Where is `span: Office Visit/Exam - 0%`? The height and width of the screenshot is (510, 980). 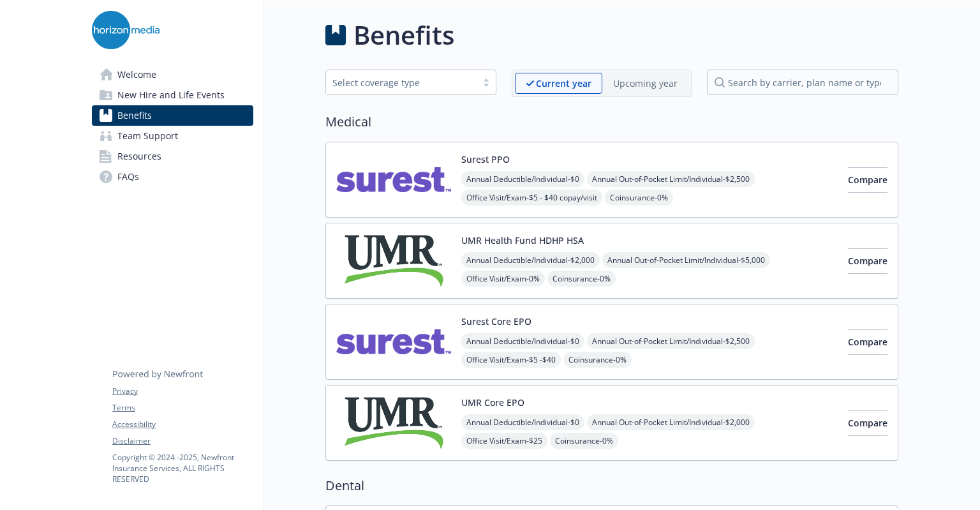 span: Office Visit/Exam - 0% is located at coordinates (503, 279).